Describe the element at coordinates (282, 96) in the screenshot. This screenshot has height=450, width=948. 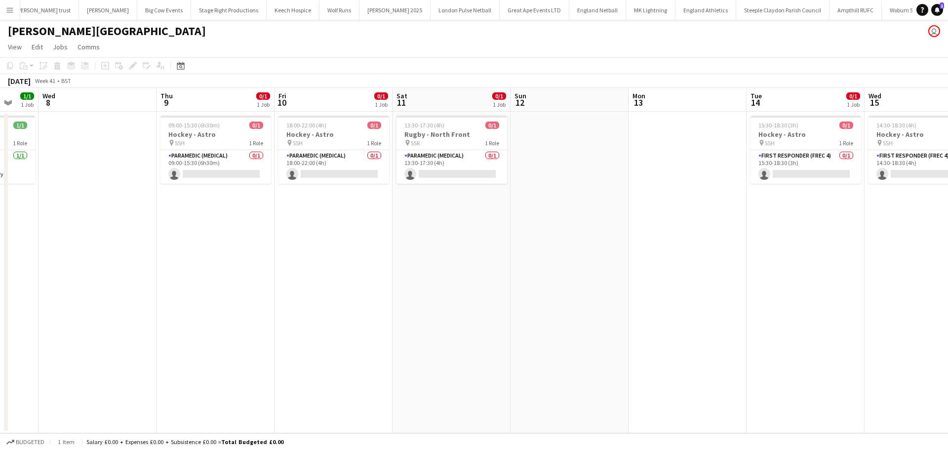
I see `span: Fri` at that location.